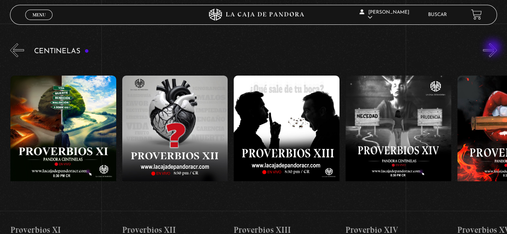 The height and width of the screenshot is (234, 507). What do you see at coordinates (437, 15) in the screenshot?
I see `a: Buscar` at bounding box center [437, 15].